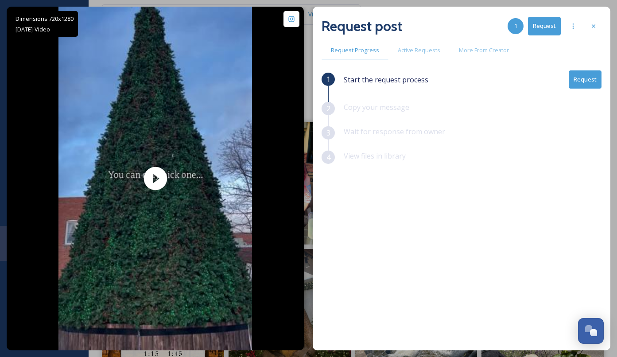 This screenshot has width=617, height=357. I want to click on span: Wait for response from owner, so click(394, 131).